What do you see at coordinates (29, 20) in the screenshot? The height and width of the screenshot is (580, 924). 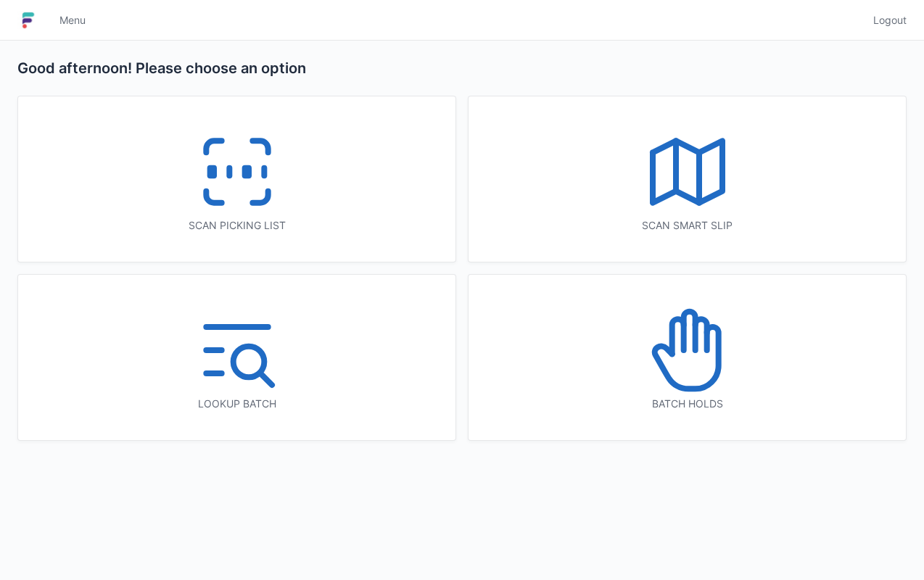 I see `img: logo-small.jpg` at bounding box center [29, 20].